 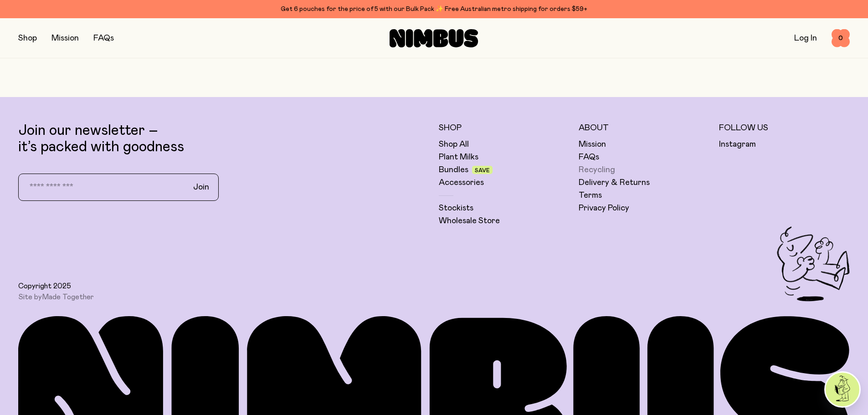 I want to click on button: 0, so click(x=840, y=38).